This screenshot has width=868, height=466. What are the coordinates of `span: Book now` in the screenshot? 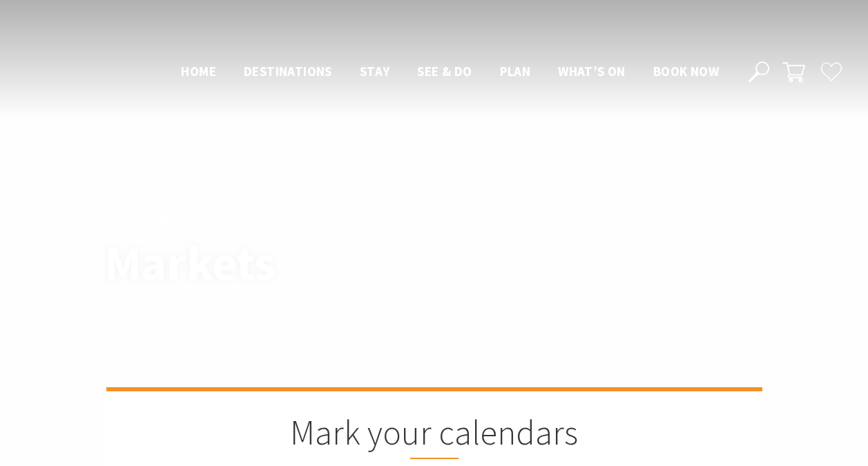 It's located at (686, 71).